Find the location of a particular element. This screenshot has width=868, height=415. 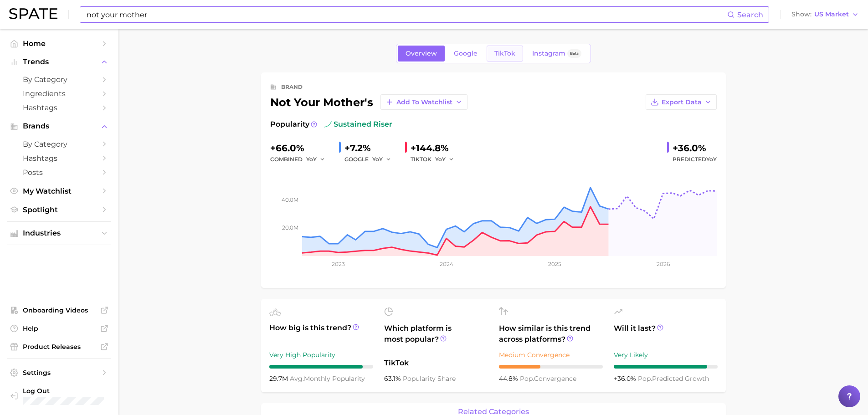

span: How similar is this trend across platforms? is located at coordinates (551, 334).